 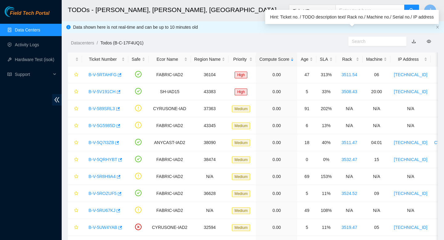 I want to click on td: 0%, so click(x=326, y=160).